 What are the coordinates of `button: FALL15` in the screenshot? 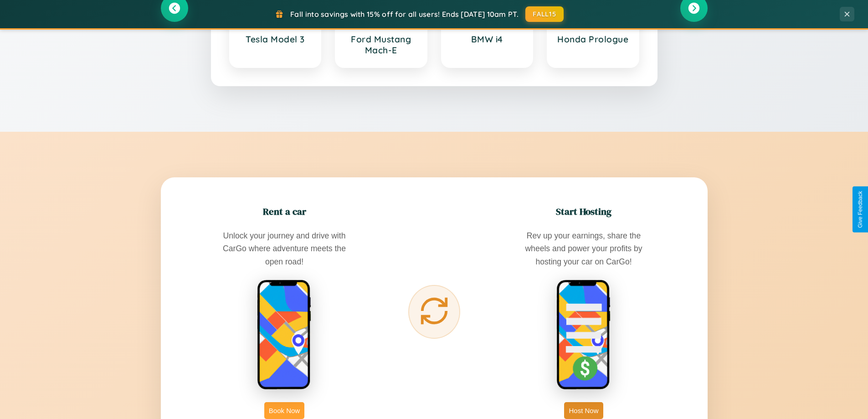 It's located at (544, 14).